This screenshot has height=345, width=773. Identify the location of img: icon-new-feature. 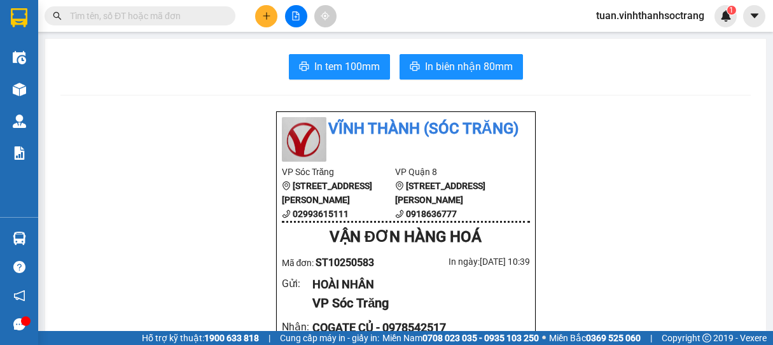
(726, 16).